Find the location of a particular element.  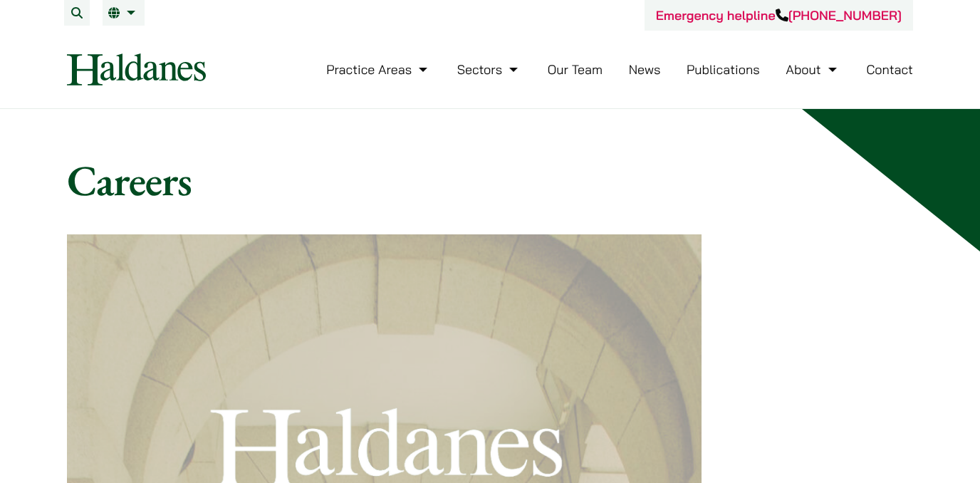

h1: Careers is located at coordinates (490, 180).